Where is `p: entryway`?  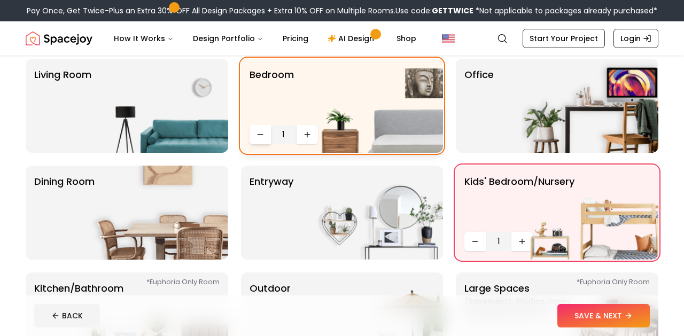 p: entryway is located at coordinates (271, 213).